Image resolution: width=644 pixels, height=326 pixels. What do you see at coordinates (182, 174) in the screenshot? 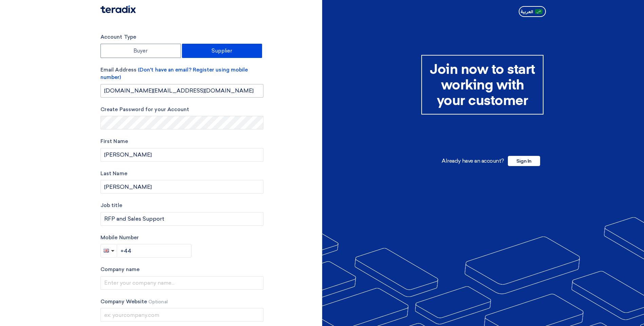
I see `label: Last Name` at bounding box center [182, 174].